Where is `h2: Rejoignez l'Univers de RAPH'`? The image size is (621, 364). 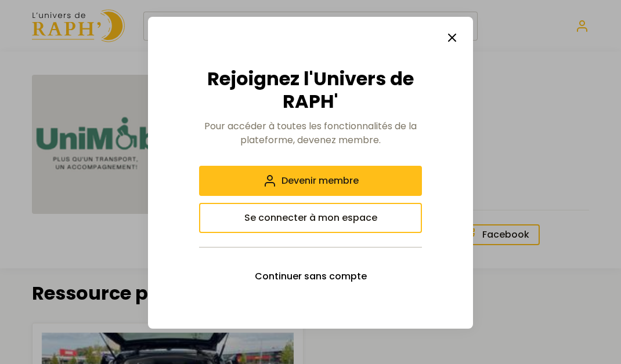
h2: Rejoignez l'Univers de RAPH' is located at coordinates (310, 90).